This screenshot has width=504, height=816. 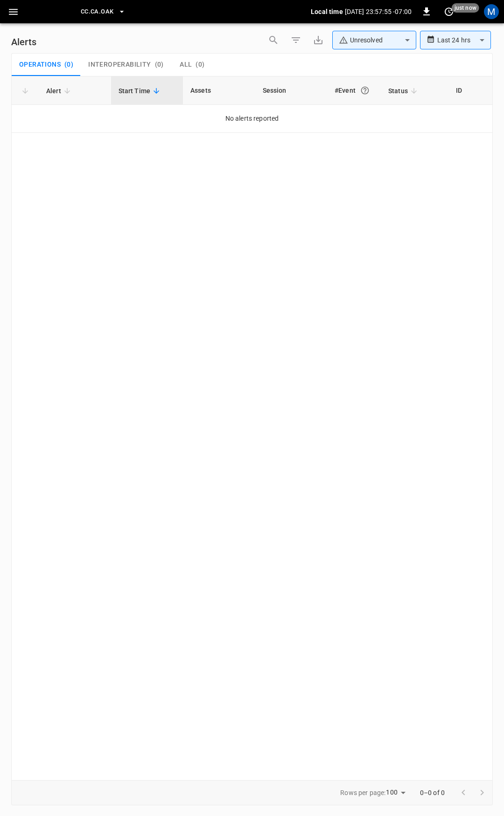 What do you see at coordinates (291, 91) in the screenshot?
I see `th: Session` at bounding box center [291, 91].